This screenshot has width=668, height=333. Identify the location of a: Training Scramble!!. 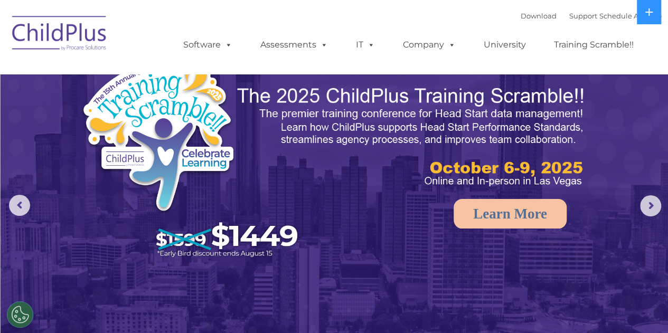
(594, 45).